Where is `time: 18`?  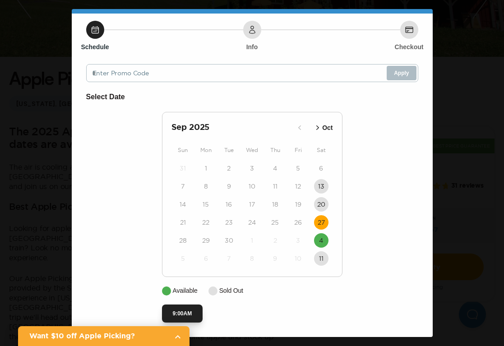
time: 18 is located at coordinates (275, 205).